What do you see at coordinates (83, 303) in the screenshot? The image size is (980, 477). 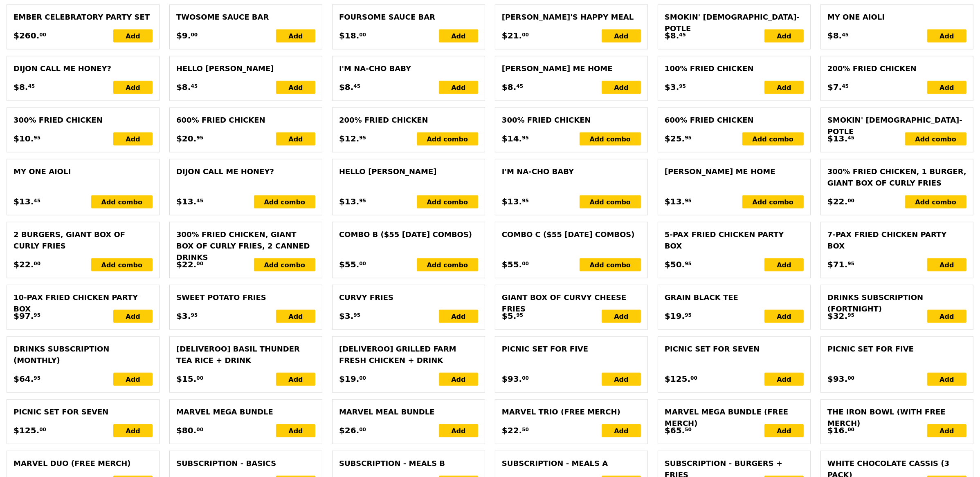 I see `div: 10-pax Fried Chicken Party Box` at bounding box center [83, 303].